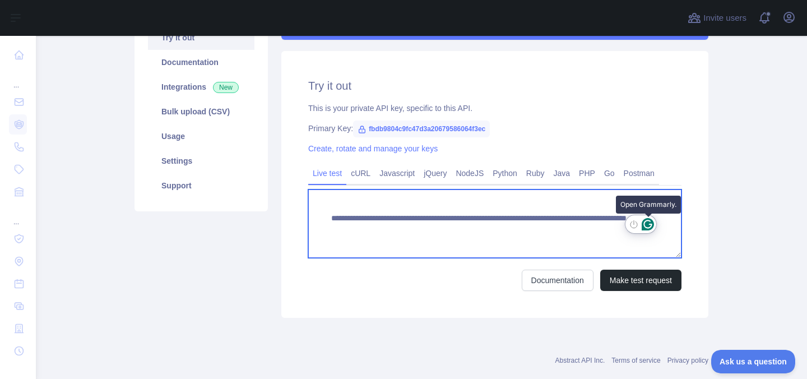  Describe the element at coordinates (373, 149) in the screenshot. I see `a: Create, rotate and manage your keys` at that location.